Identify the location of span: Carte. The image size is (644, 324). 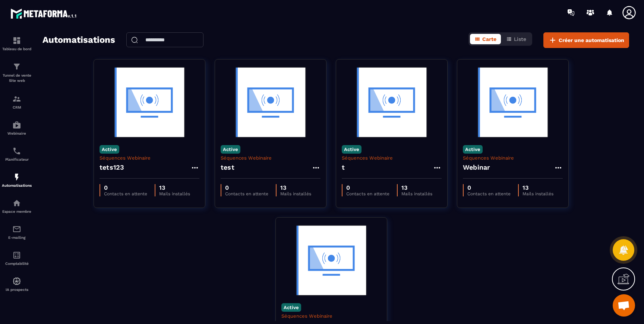
(489, 39).